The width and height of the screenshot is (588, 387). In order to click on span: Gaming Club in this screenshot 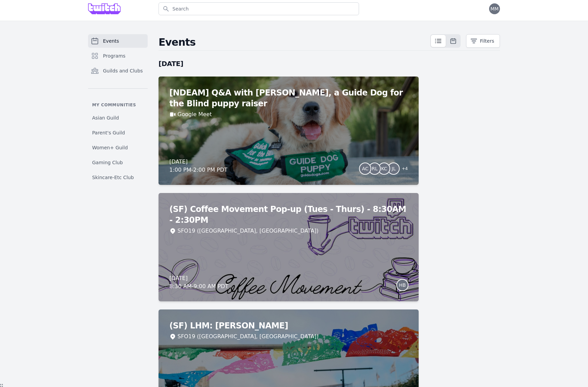, I will do `click(107, 162)`.